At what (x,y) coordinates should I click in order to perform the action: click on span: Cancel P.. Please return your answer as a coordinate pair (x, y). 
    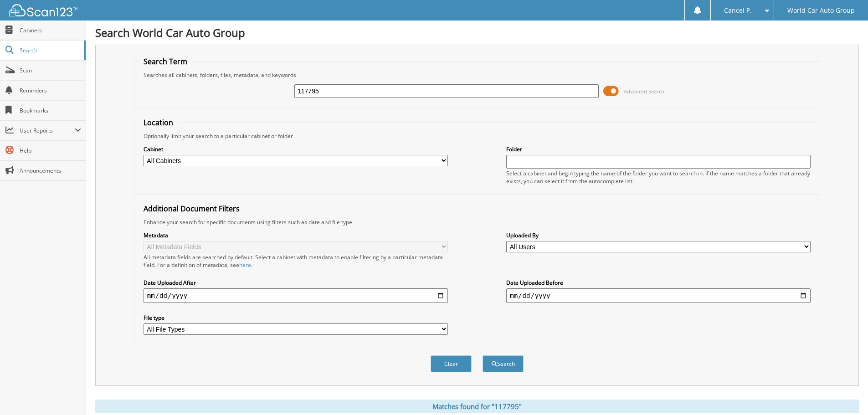
    Looking at the image, I should click on (737, 11).